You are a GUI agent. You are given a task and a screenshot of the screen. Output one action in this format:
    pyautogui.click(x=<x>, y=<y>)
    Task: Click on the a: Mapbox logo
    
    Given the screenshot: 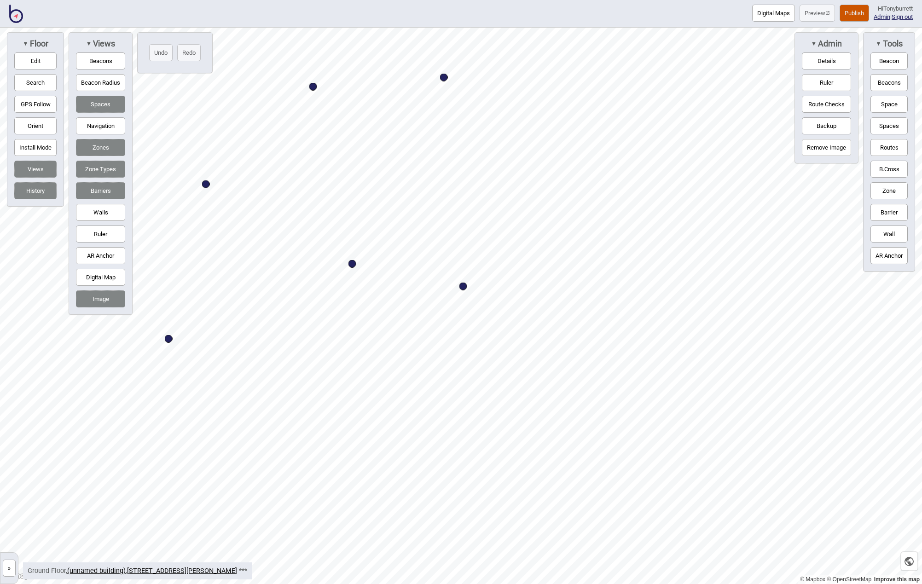 What is the action you would take?
    pyautogui.click(x=23, y=576)
    